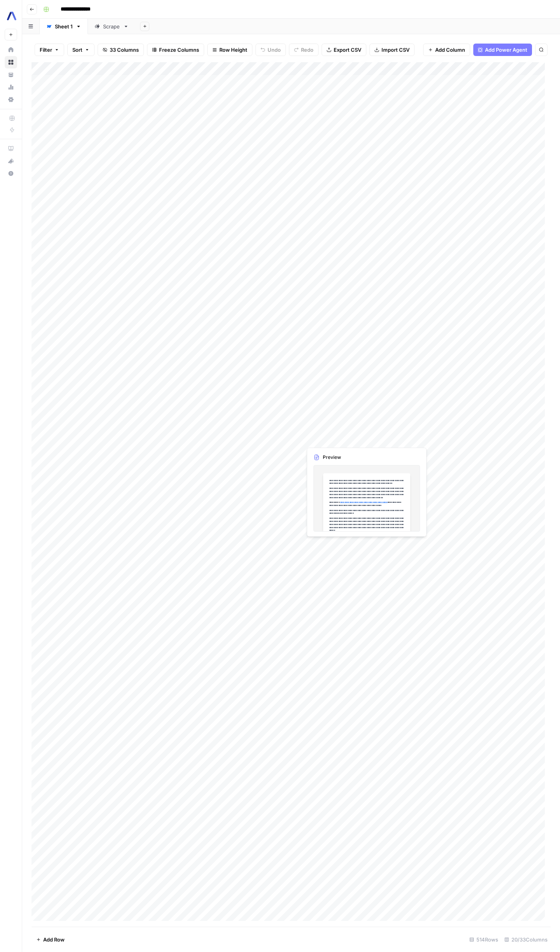  What do you see at coordinates (230, 50) in the screenshot?
I see `button: Row Height` at bounding box center [230, 50].